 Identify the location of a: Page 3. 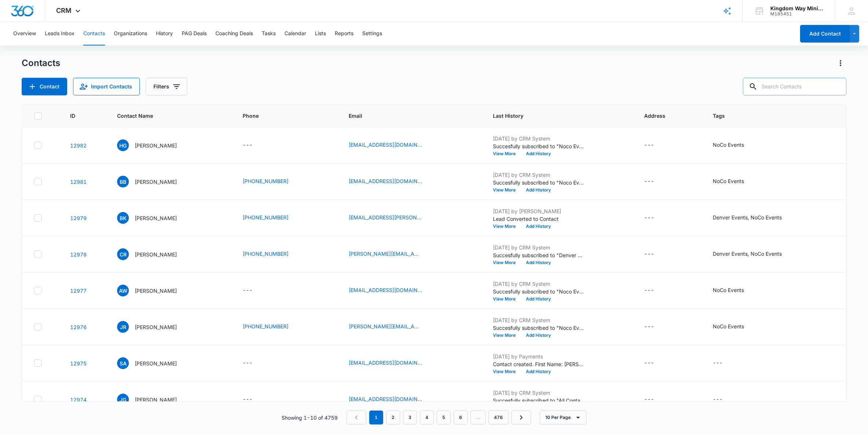
(410, 418).